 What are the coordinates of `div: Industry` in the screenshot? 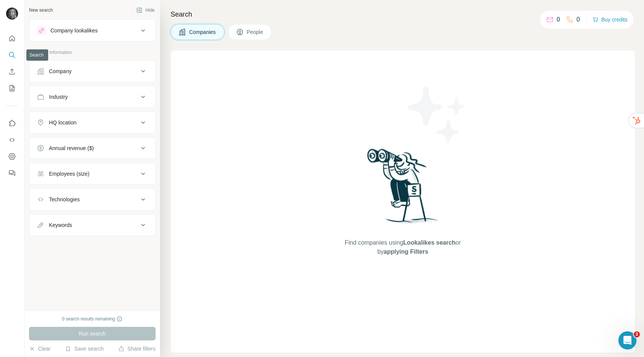 It's located at (58, 97).